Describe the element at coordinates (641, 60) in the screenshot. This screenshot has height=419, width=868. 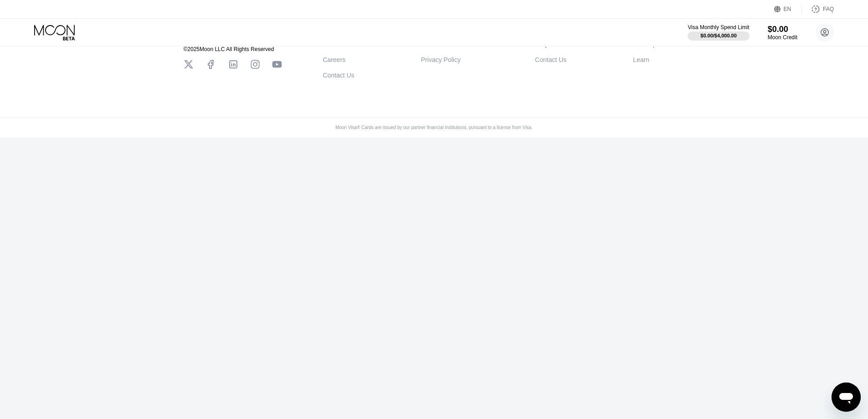
I see `div: Learn` at that location.